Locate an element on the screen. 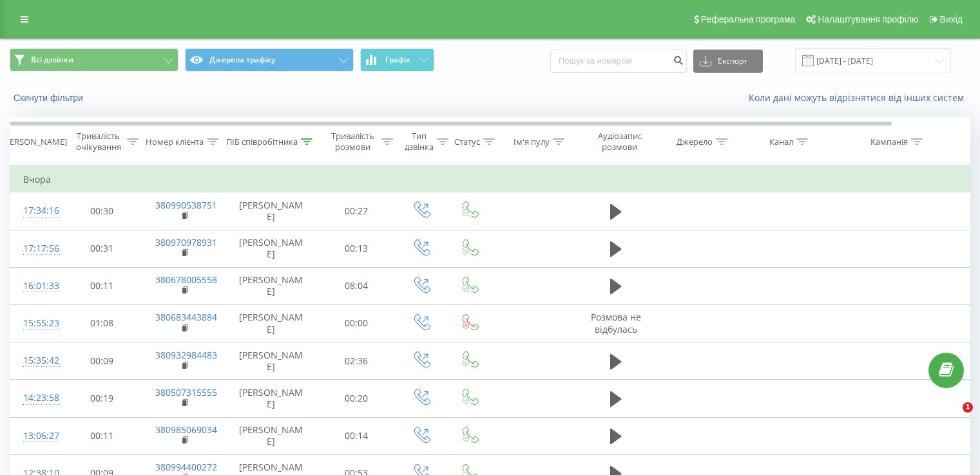 This screenshot has height=475, width=980. div: 15:35:42 is located at coordinates (36, 361).